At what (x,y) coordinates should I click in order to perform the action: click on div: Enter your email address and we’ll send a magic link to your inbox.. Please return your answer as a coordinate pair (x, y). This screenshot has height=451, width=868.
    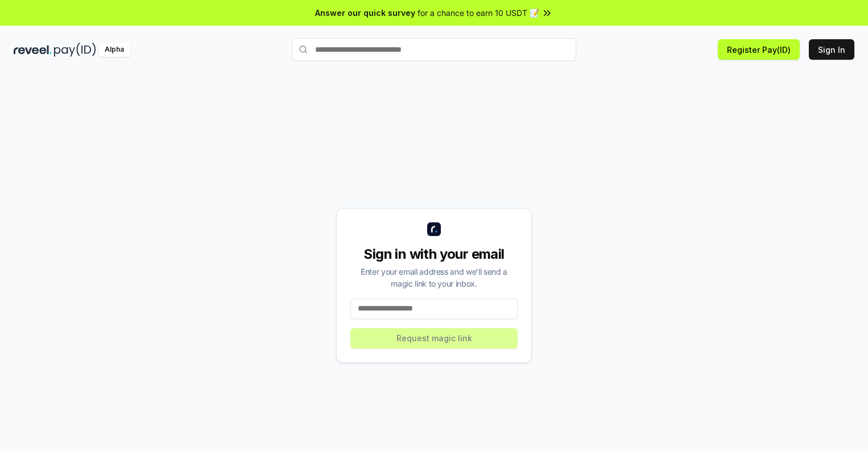
    Looking at the image, I should click on (434, 278).